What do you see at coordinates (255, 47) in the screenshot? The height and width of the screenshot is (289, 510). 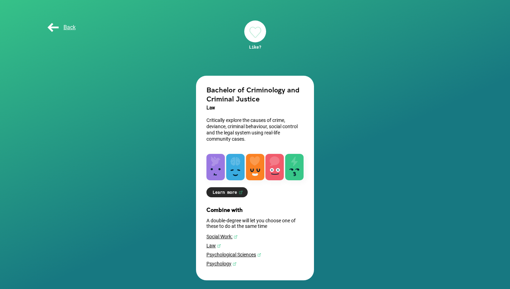 I see `div: Like?` at bounding box center [255, 47].